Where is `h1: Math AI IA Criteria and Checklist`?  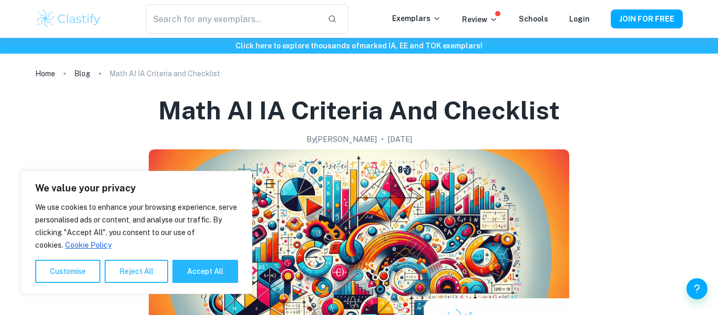
h1: Math AI IA Criteria and Checklist is located at coordinates (359, 110).